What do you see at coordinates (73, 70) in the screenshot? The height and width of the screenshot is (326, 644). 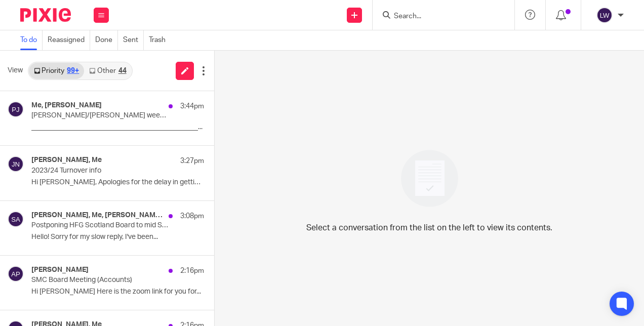 I see `div: 99+` at bounding box center [73, 70].